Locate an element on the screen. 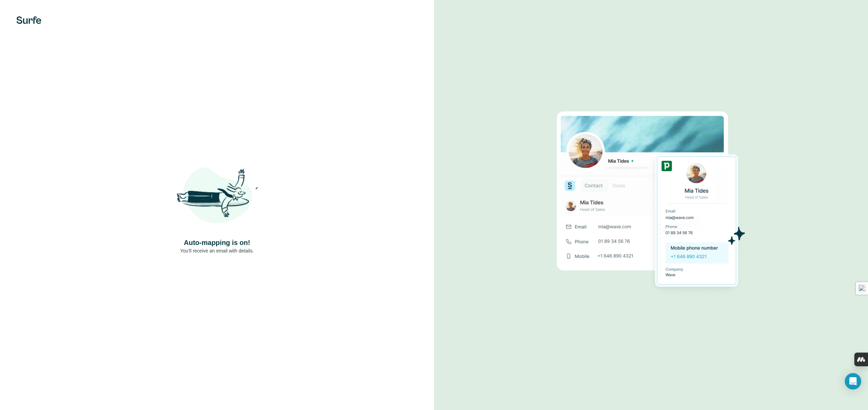  img: Download Success is located at coordinates (651, 205).